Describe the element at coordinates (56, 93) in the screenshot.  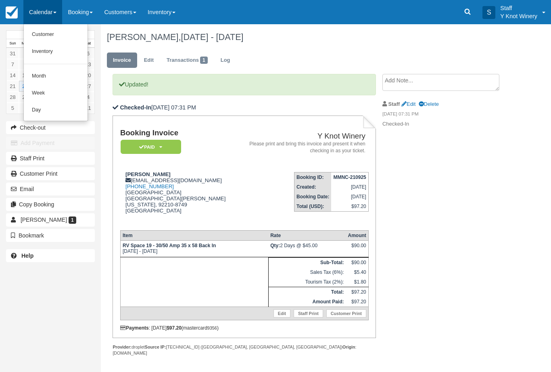
I see `a: Week` at that location.